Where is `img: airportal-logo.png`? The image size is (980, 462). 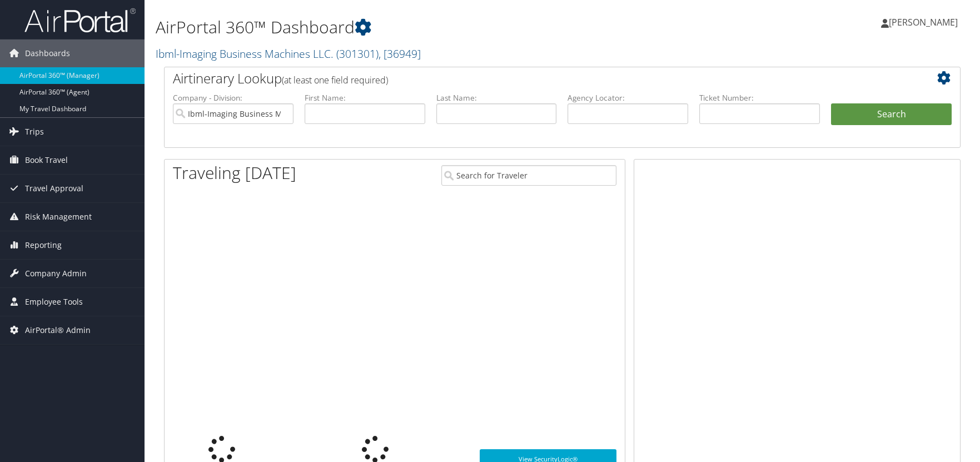 img: airportal-logo.png is located at coordinates (80, 20).